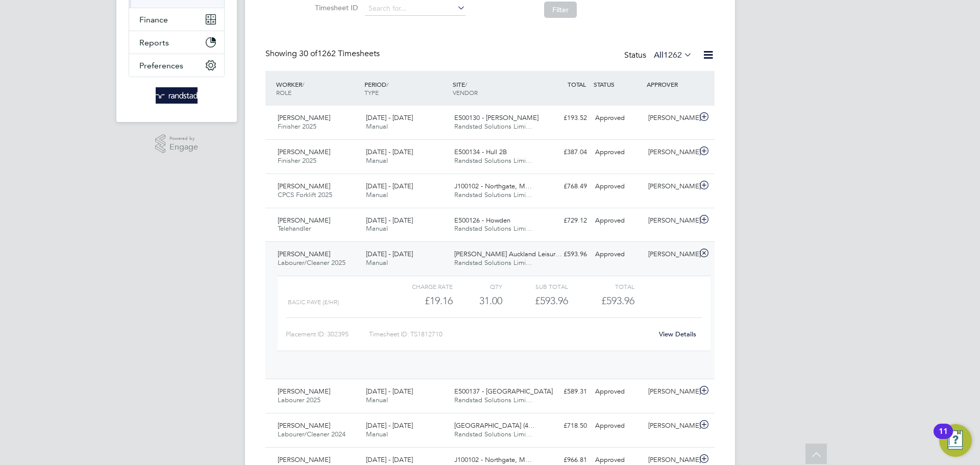 The image size is (980, 465). Describe the element at coordinates (177, 19) in the screenshot. I see `button: Finance` at that location.